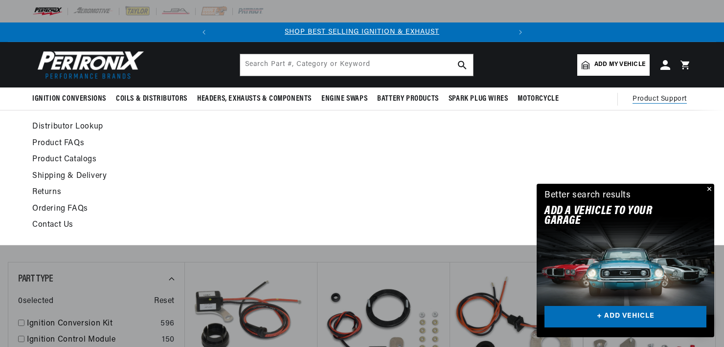 This screenshot has width=724, height=347. I want to click on summary: Spark Plug Wires, so click(479, 99).